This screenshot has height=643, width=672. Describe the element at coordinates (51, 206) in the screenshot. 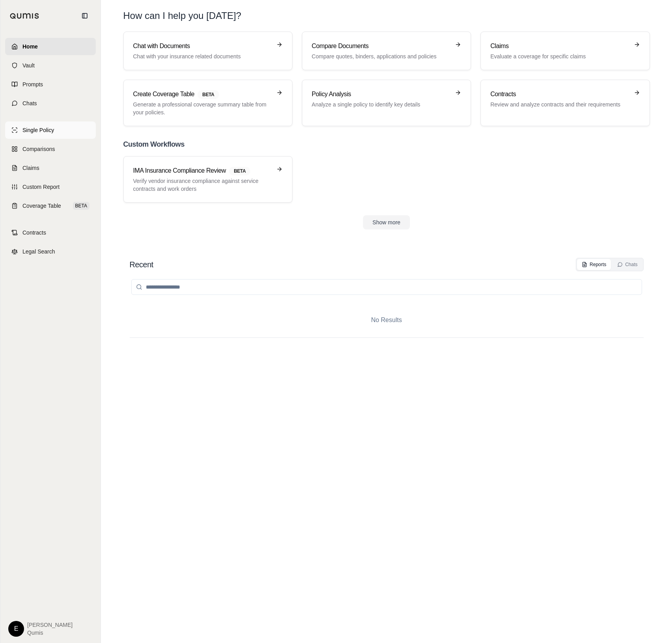

I see `a: Coverage TableBETA` at that location.